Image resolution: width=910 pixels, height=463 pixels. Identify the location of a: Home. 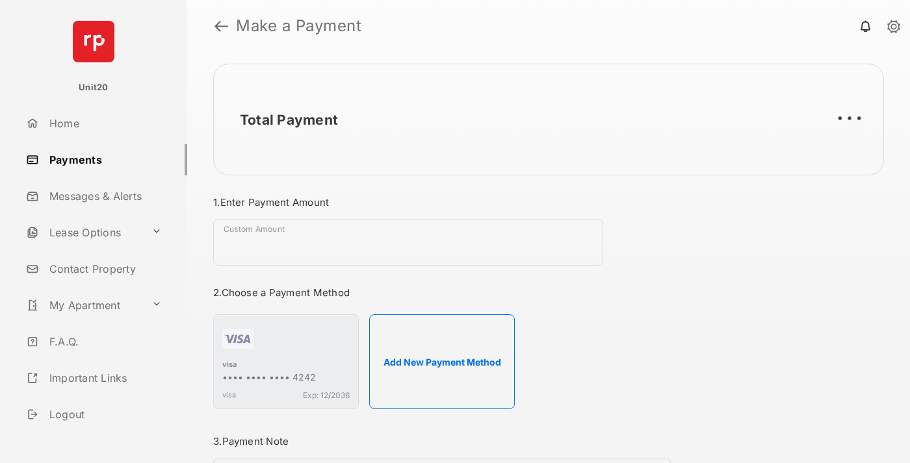
(104, 123).